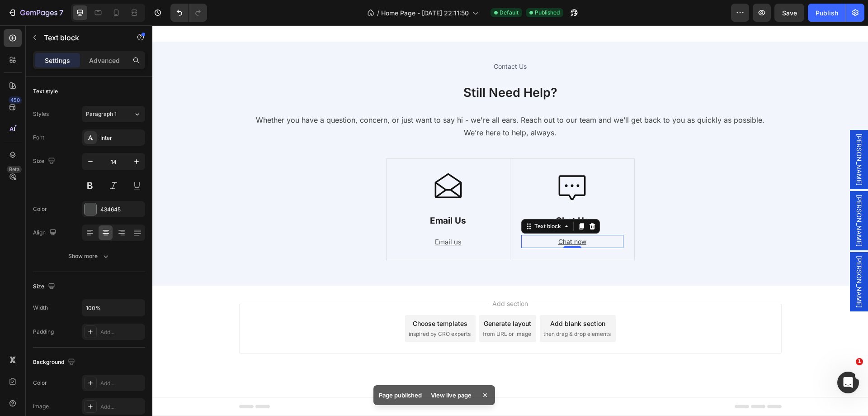 The height and width of the screenshot is (416, 868). What do you see at coordinates (296, 216) in the screenshot?
I see `a: Email us` at bounding box center [296, 216].